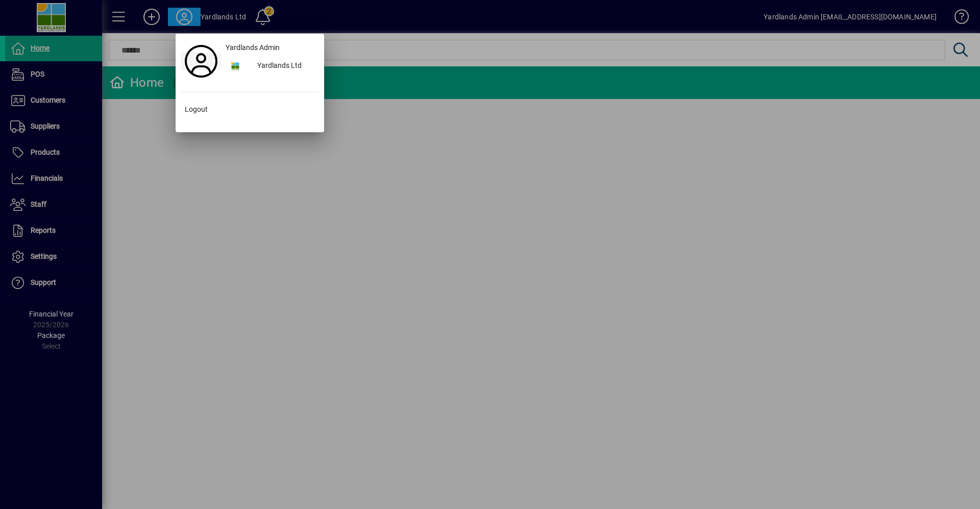  Describe the element at coordinates (270, 67) in the screenshot. I see `button: Yardlands Ltd` at that location.